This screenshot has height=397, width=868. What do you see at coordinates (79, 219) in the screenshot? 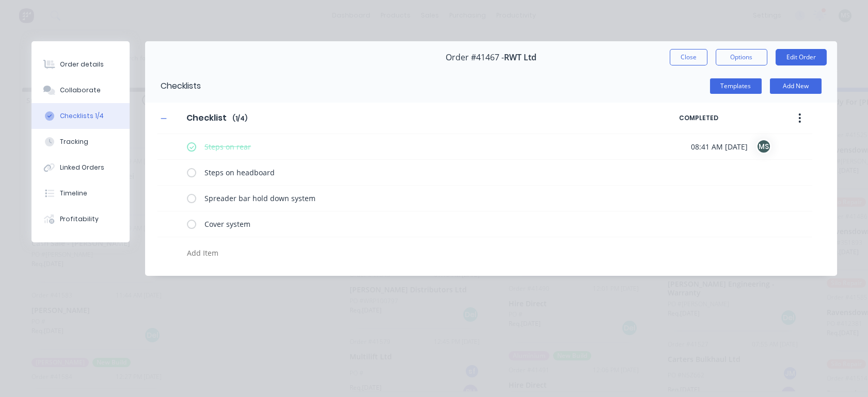
I see `div: Profitability` at bounding box center [79, 219].